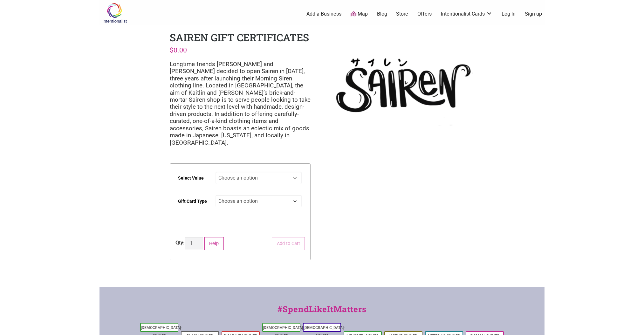  What do you see at coordinates (324, 14) in the screenshot?
I see `a: Add a Business` at bounding box center [324, 14].